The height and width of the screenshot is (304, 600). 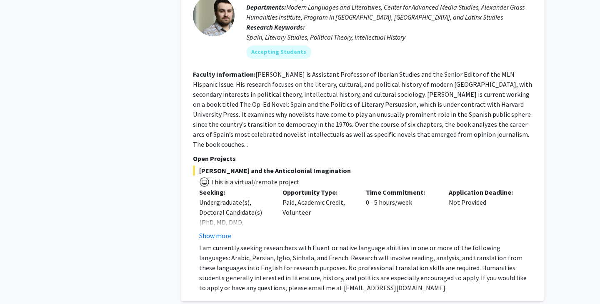 I want to click on b: Faculty Information:, so click(x=224, y=74).